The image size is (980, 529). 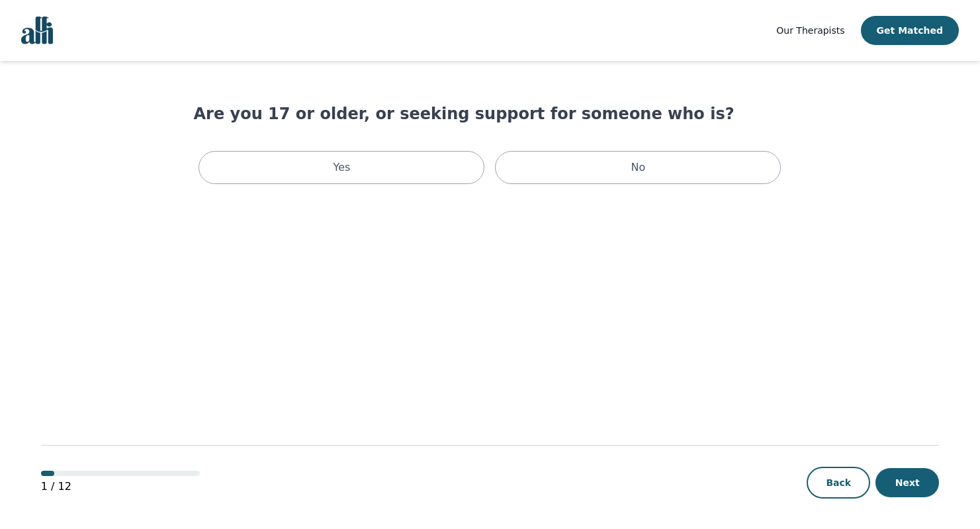 What do you see at coordinates (838, 483) in the screenshot?
I see `button: Back` at bounding box center [838, 483].